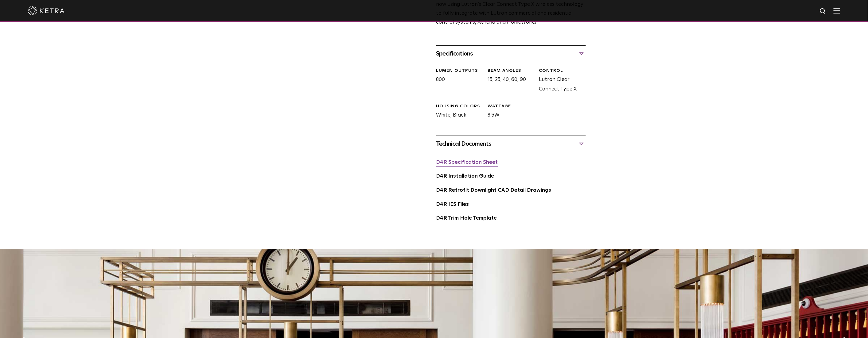 This screenshot has height=338, width=868. What do you see at coordinates (511, 71) in the screenshot?
I see `div: Beam Angles` at bounding box center [511, 71].